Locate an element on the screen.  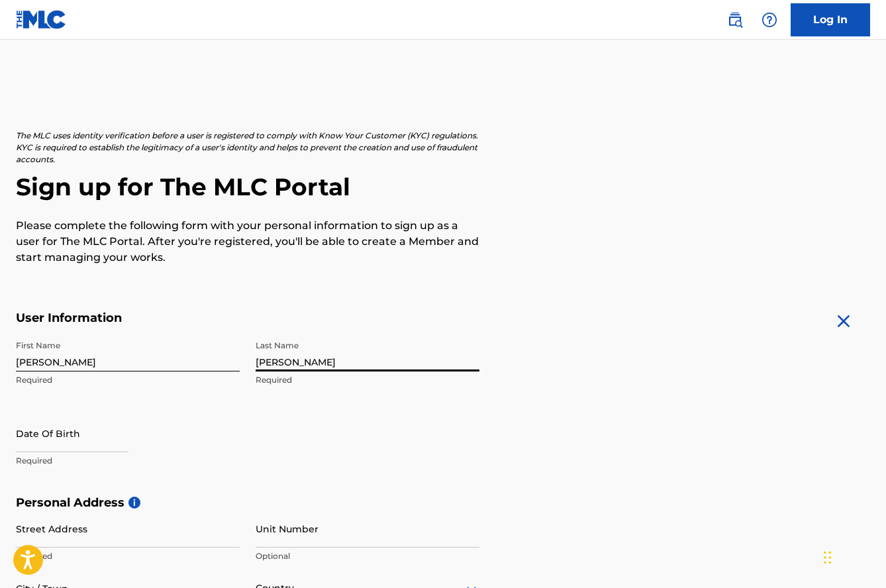
h5: Personal Address is located at coordinates (443, 502).